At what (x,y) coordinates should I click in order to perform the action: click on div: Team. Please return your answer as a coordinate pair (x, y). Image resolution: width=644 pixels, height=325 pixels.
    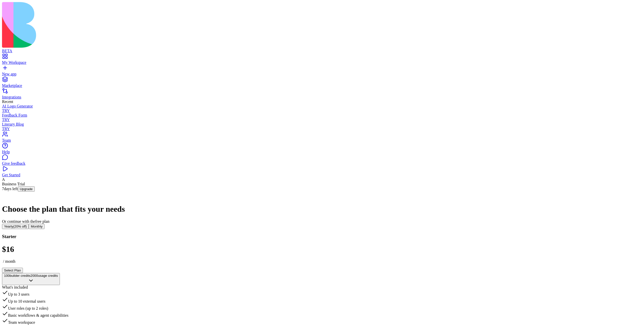
    Looking at the image, I should click on (322, 140).